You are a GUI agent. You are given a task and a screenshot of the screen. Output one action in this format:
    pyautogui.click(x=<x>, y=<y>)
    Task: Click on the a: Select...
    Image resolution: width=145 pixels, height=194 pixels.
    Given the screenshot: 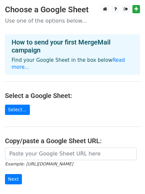 What is the action you would take?
    pyautogui.click(x=17, y=110)
    